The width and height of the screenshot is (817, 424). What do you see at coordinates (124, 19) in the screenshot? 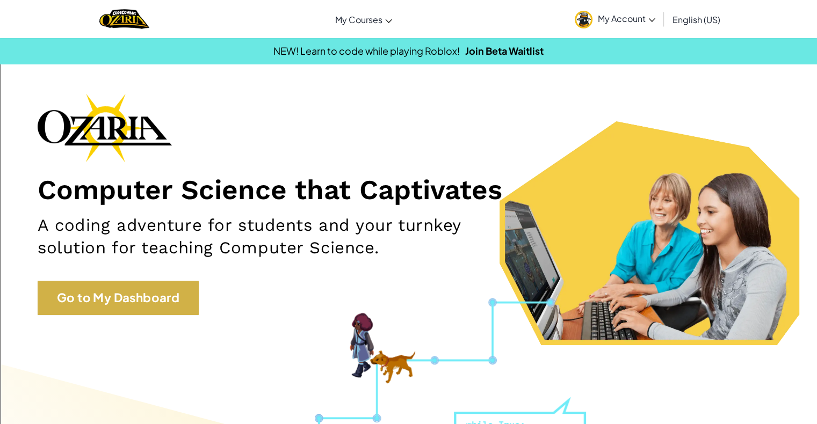
I see `img: Home` at bounding box center [124, 19].